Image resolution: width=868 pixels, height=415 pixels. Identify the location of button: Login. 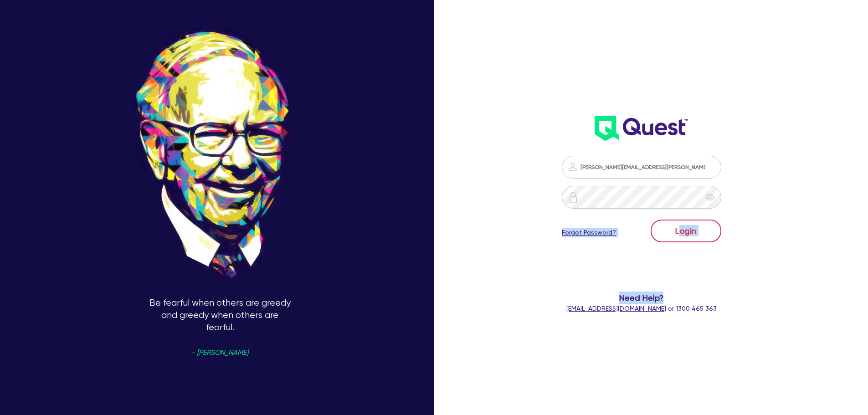
(686, 231).